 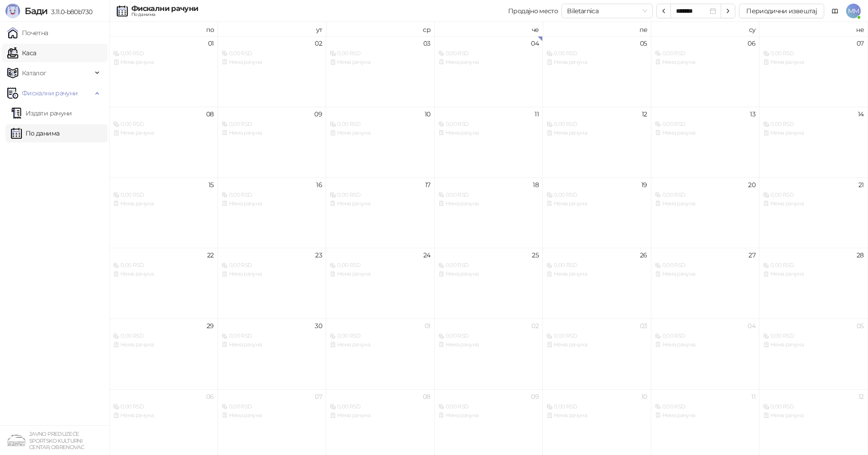 I want to click on td: 2025-09-11, so click(x=489, y=142).